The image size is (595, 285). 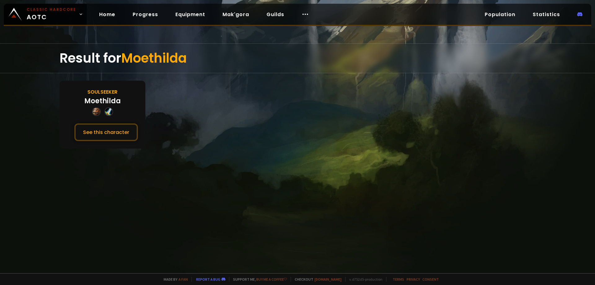 What do you see at coordinates (190, 14) in the screenshot?
I see `a: Equipment` at bounding box center [190, 14].